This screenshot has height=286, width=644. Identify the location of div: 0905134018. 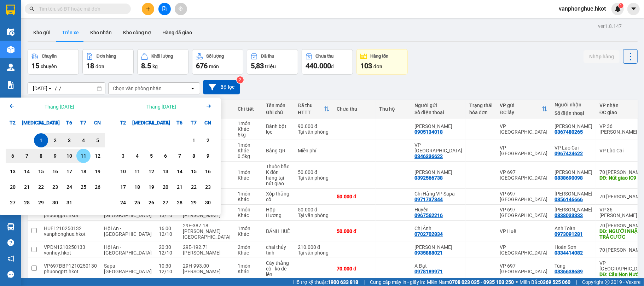
(429, 132).